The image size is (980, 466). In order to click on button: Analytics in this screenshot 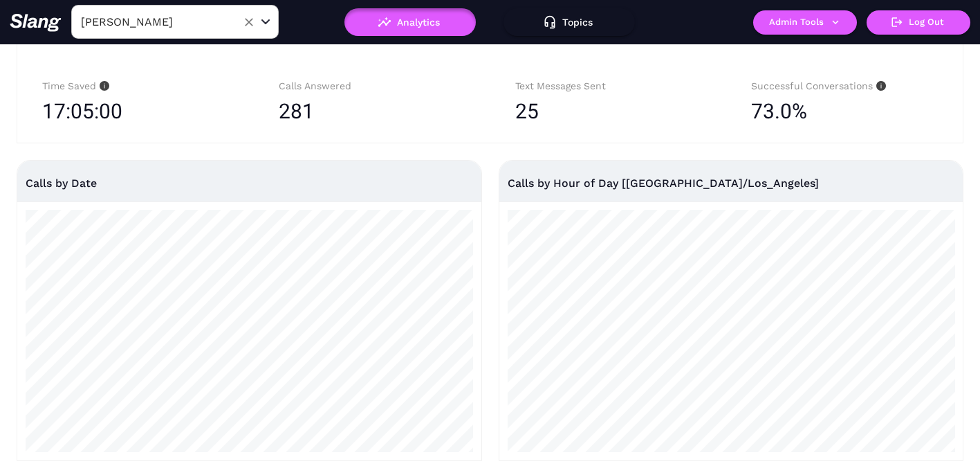, I will do `click(410, 22)`.